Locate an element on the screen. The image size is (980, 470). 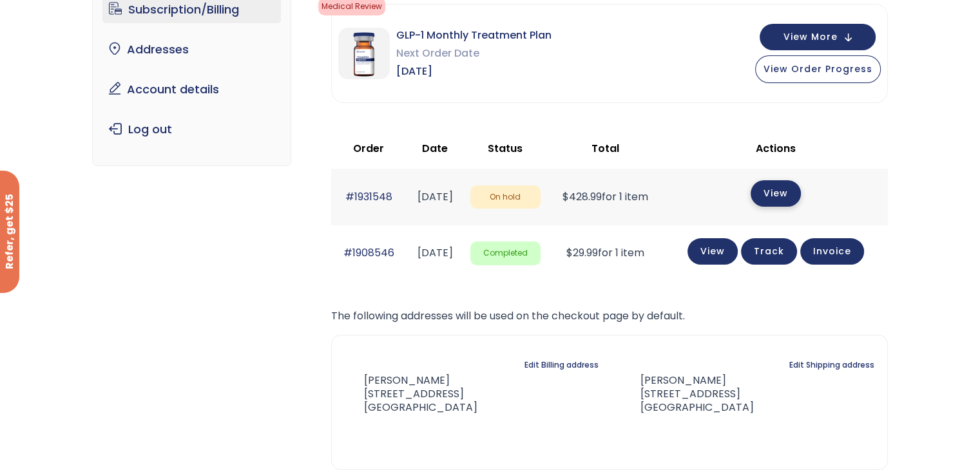
a: Invoice is located at coordinates (832, 251).